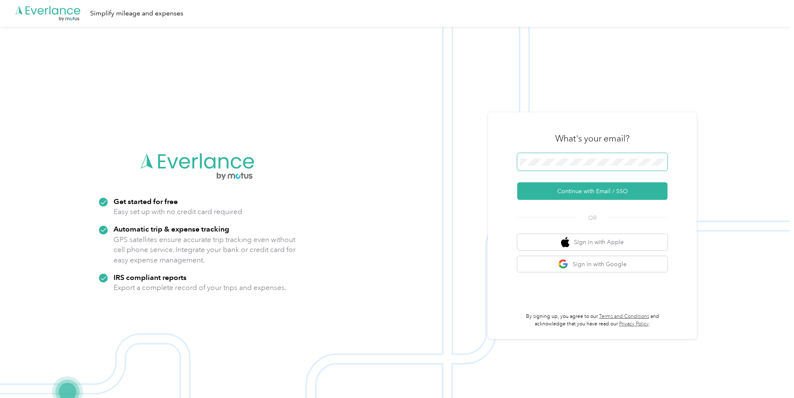 This screenshot has width=794, height=398. I want to click on strong: Automatic trip & expense tracking, so click(171, 229).